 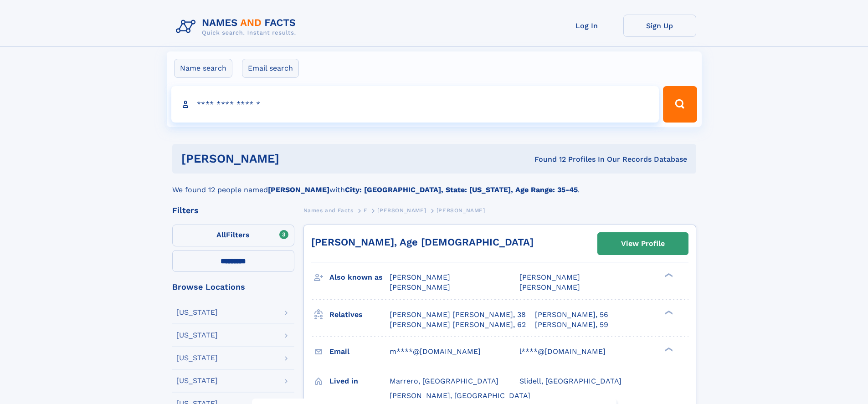 I want to click on span: All, so click(x=221, y=234).